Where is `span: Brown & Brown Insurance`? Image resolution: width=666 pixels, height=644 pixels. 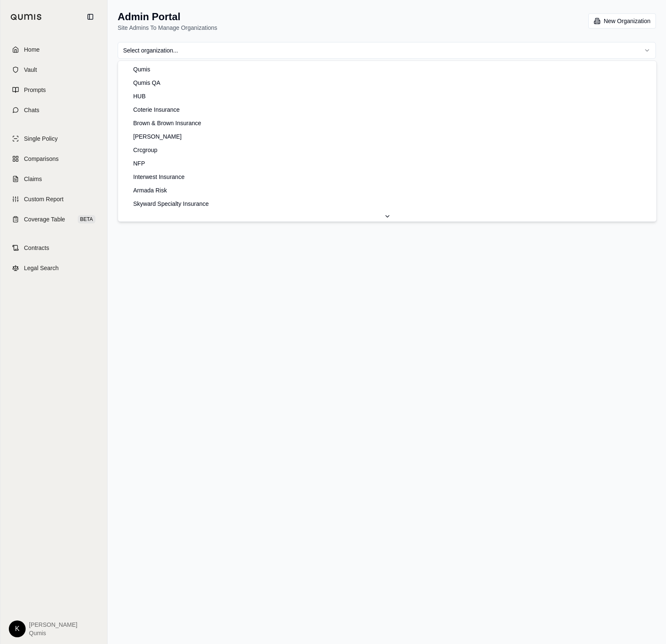 span: Brown & Brown Insurance is located at coordinates (167, 123).